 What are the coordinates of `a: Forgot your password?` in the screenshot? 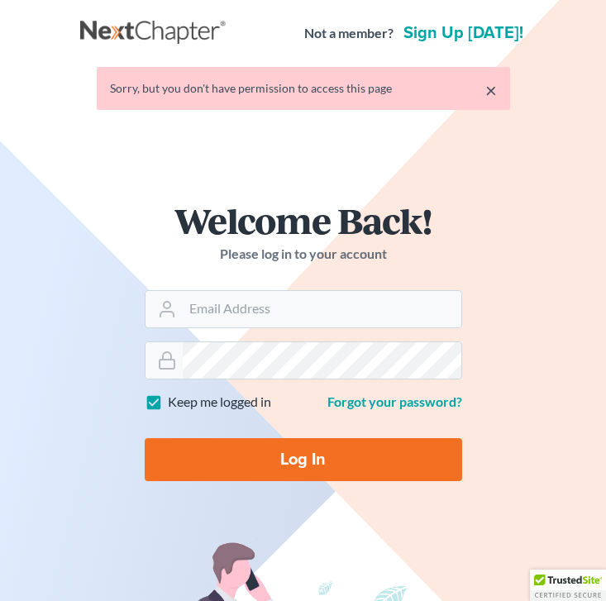 It's located at (394, 401).